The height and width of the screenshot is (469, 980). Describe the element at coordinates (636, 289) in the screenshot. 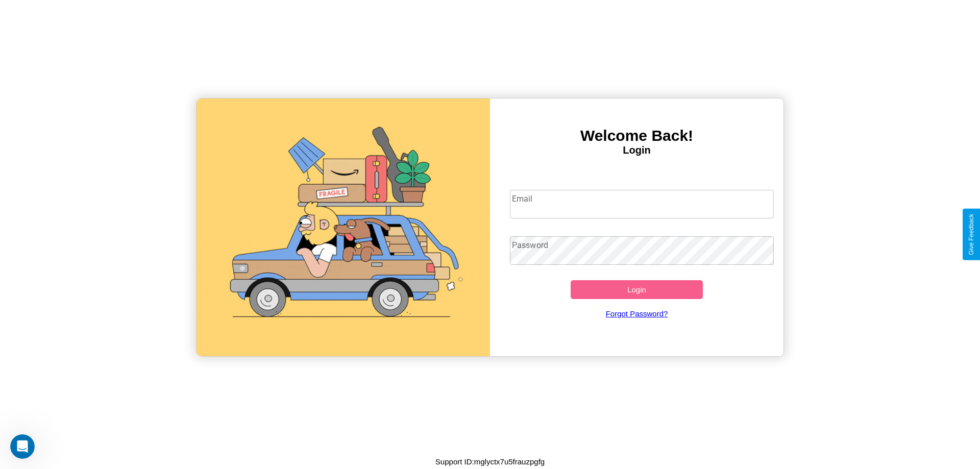

I see `button: Login` at that location.